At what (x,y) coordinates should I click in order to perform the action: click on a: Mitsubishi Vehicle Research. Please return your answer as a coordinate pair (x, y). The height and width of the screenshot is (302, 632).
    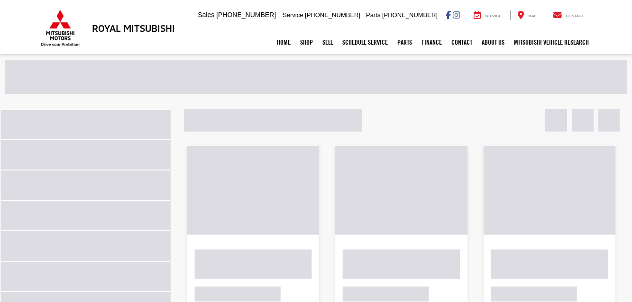
    Looking at the image, I should click on (552, 42).